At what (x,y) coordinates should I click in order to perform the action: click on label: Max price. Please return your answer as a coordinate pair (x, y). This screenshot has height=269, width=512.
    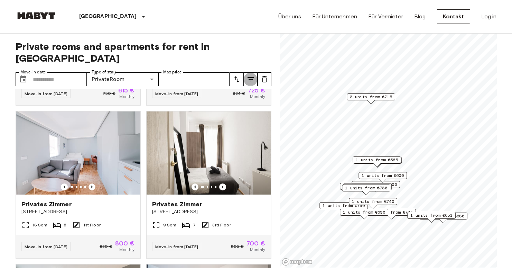
    Looking at the image, I should click on (173, 72).